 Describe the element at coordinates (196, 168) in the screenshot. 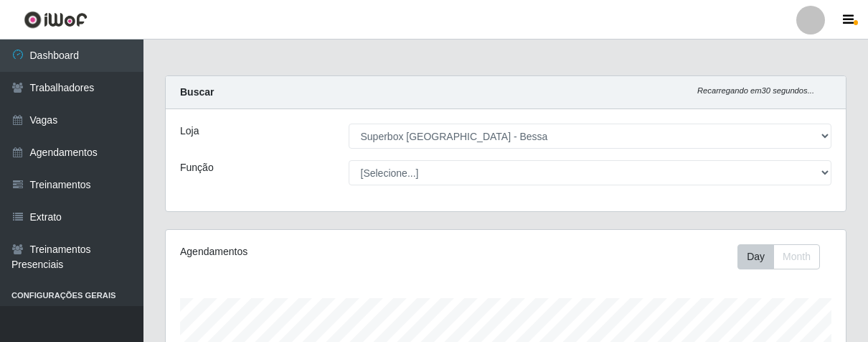

I see `label: Função` at that location.